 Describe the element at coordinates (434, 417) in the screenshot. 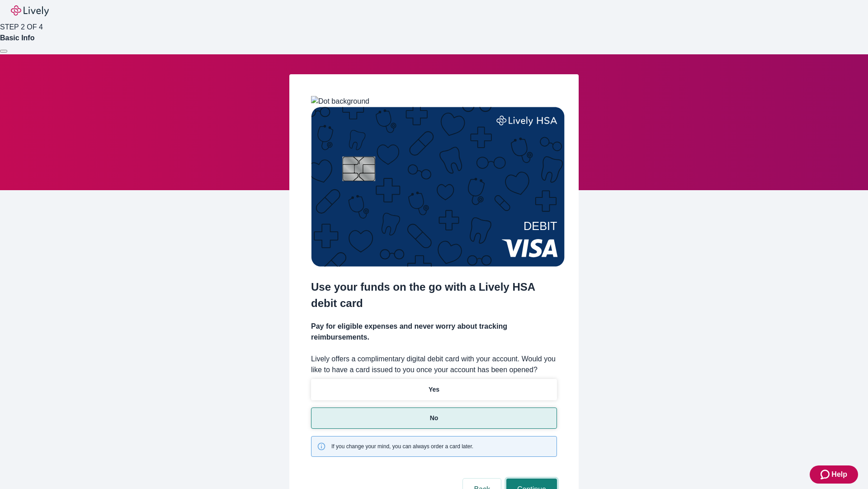

I see `p: No` at that location.